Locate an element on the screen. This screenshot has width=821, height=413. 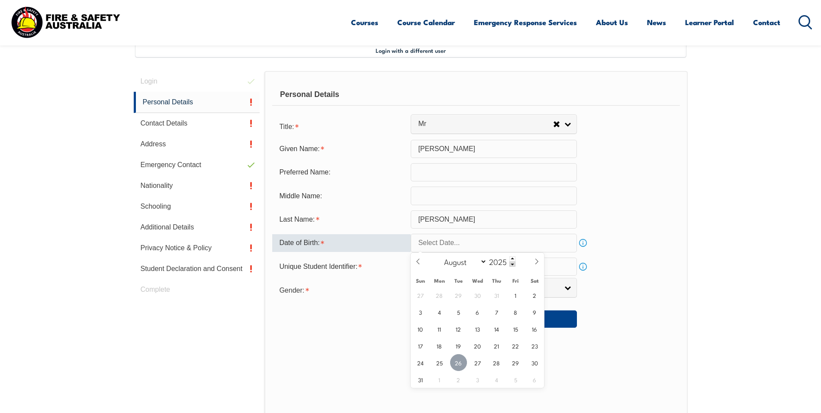
span: August 27, 2025 is located at coordinates (478, 362).